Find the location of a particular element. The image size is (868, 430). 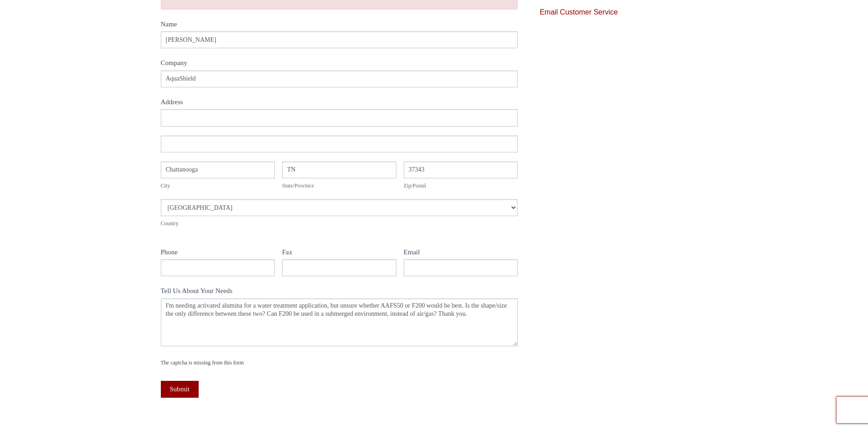

button: Submit is located at coordinates (180, 390).